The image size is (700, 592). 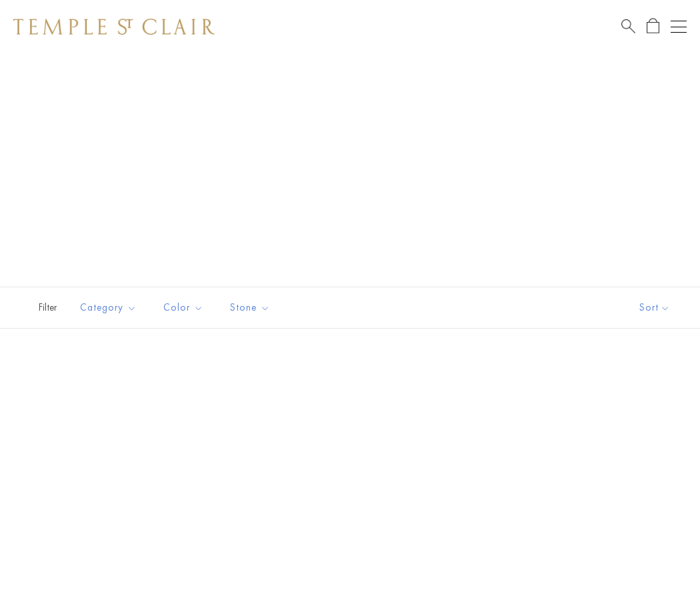 I want to click on button: Stone, so click(x=250, y=307).